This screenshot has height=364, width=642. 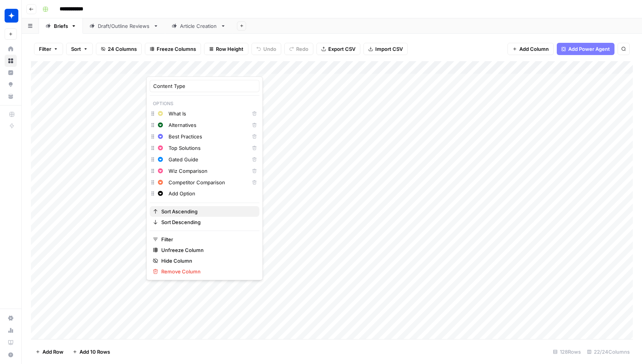 I want to click on a: Opportunities, so click(x=11, y=84).